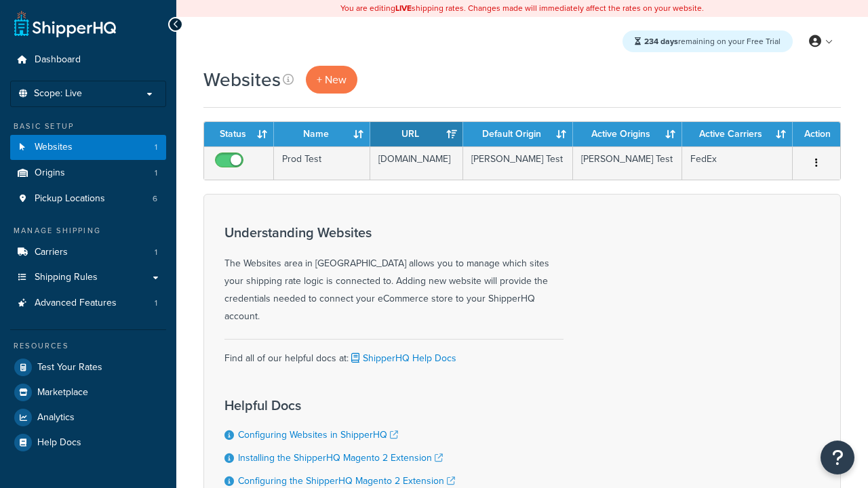  Describe the element at coordinates (394, 353) in the screenshot. I see `div: Find all of our helpful docs at:` at that location.